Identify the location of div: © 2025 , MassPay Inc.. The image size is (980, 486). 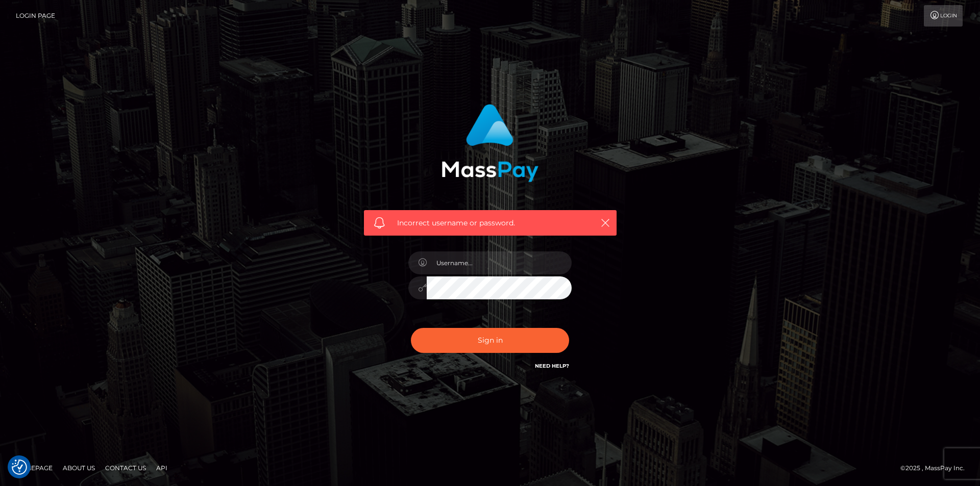
(936, 468).